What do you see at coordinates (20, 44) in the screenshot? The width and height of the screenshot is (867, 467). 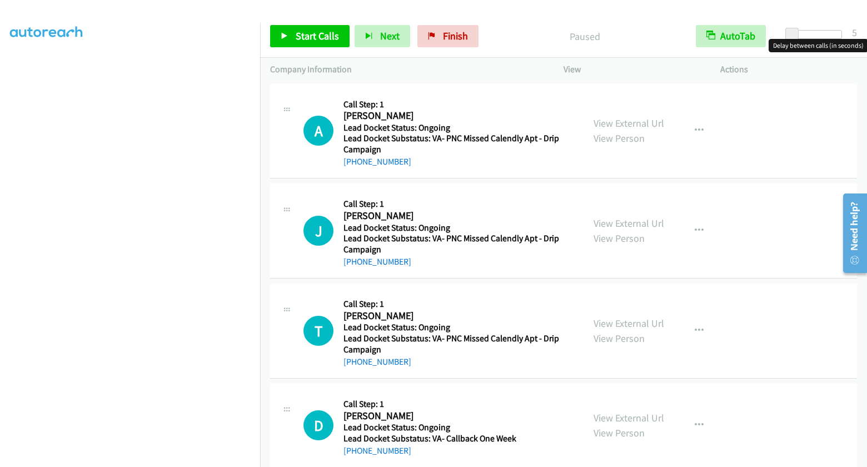 I see `div: Open Resource Center` at bounding box center [20, 44].